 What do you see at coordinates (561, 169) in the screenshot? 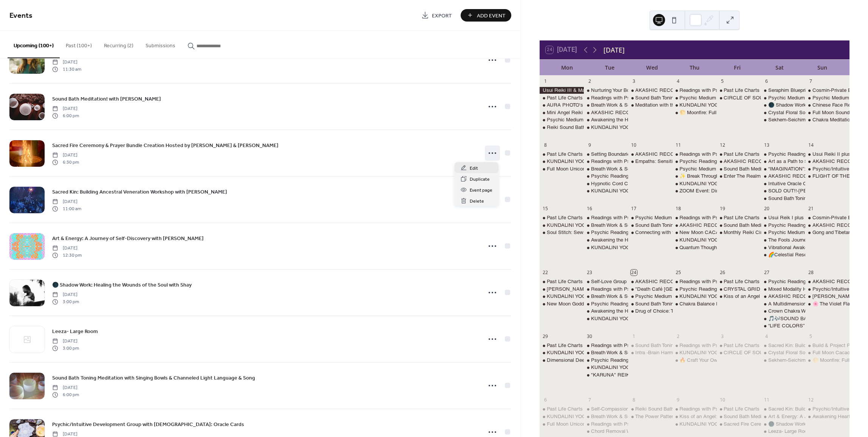
I see `div: Full Moon Unicorn Reiki Circle with Leeza` at bounding box center [561, 169].